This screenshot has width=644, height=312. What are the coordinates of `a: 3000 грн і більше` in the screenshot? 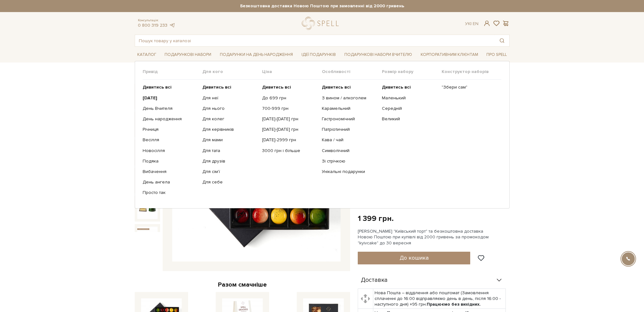 It's located at (289, 151).